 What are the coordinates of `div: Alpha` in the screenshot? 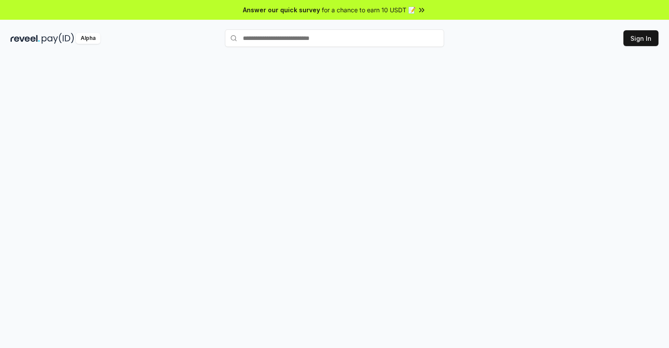 It's located at (88, 38).